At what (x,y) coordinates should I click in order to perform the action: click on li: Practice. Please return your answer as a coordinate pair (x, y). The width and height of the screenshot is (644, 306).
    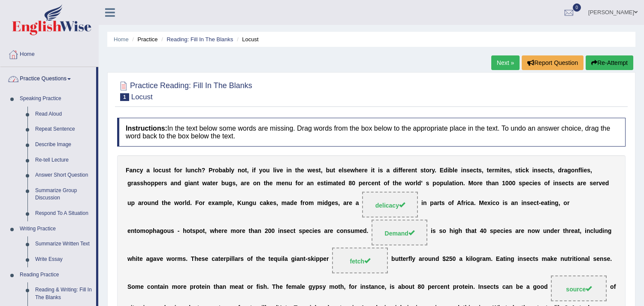
    Looking at the image, I should click on (144, 39).